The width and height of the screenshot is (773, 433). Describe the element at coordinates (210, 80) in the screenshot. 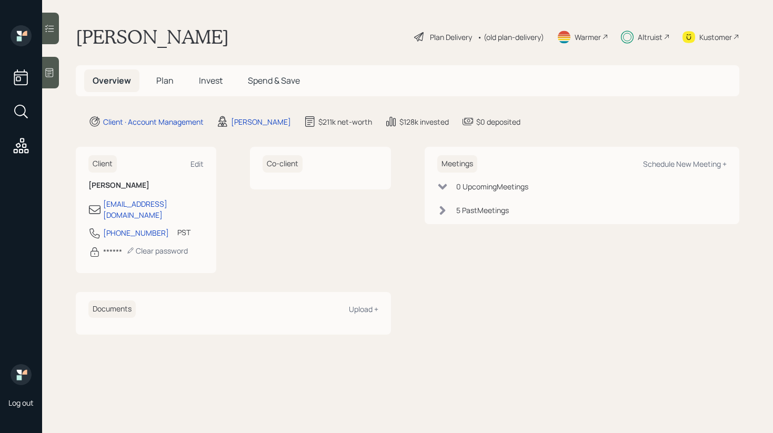

I see `span: Invest` at that location.